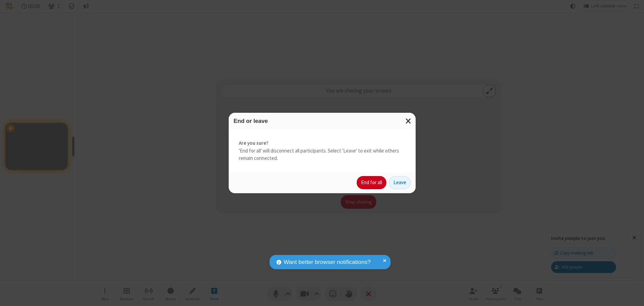  I want to click on strong: Are you sure?, so click(322, 143).